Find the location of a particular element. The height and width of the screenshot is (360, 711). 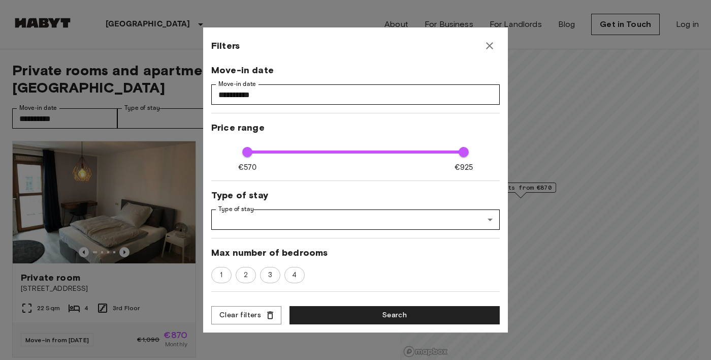

button: Clear filters is located at coordinates (246, 315).